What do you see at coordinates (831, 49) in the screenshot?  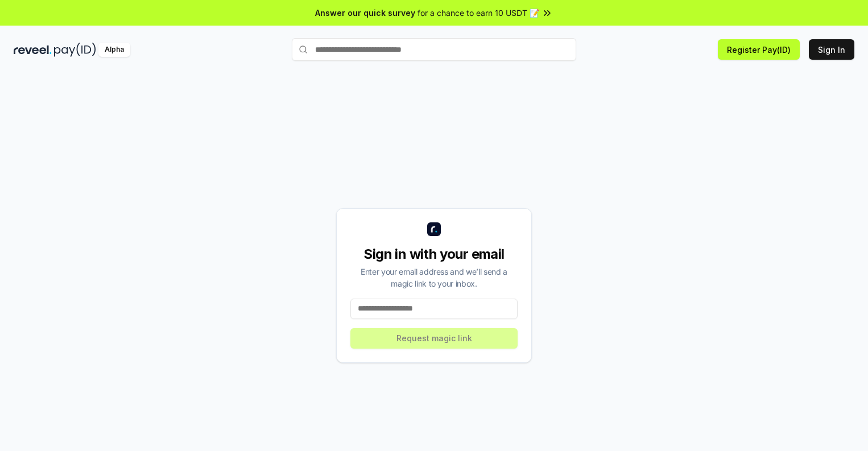 I see `button: Sign In` at bounding box center [831, 49].